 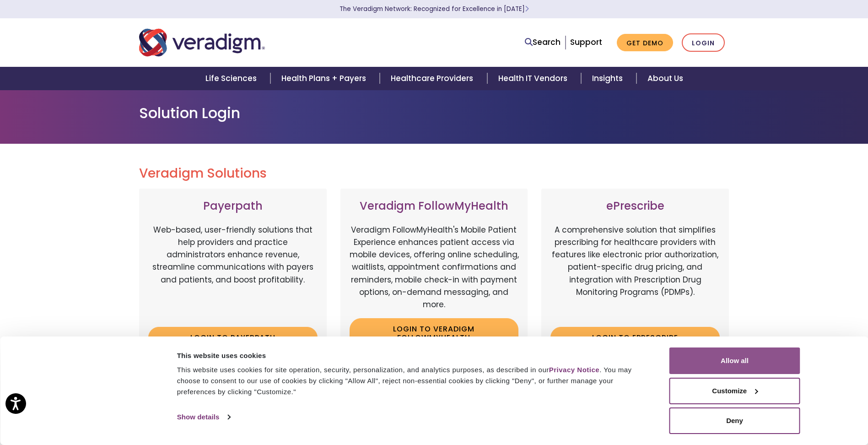 I want to click on img: Veradigm logo, so click(x=202, y=43).